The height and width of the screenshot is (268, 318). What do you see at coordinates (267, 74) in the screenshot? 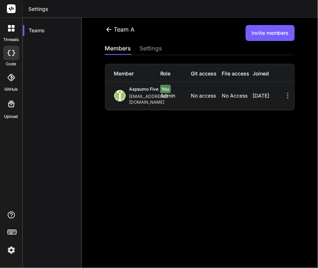
I see `div: Joined` at bounding box center [267, 74].